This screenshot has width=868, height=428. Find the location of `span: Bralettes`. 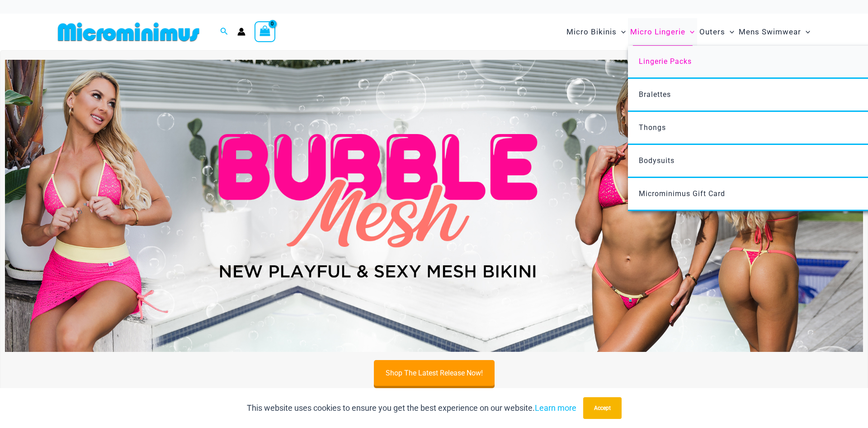

span: Bralettes is located at coordinates (655, 94).